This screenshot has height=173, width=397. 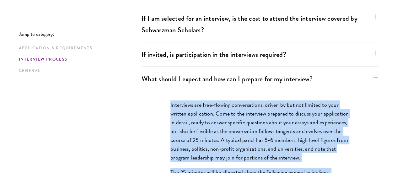 I want to click on button: If I am selected for an interview, is the cost to attend the interview covered by Schwarzman Scho..., so click(x=260, y=24).